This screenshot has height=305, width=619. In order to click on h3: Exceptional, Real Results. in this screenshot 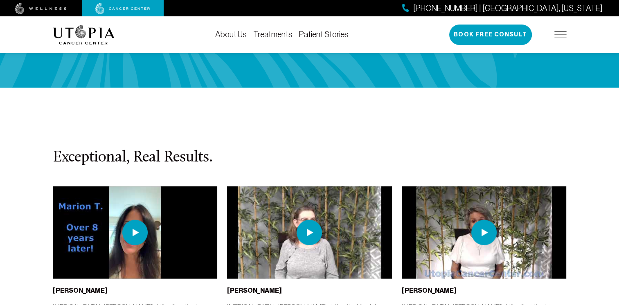, I will do `click(310, 158)`.